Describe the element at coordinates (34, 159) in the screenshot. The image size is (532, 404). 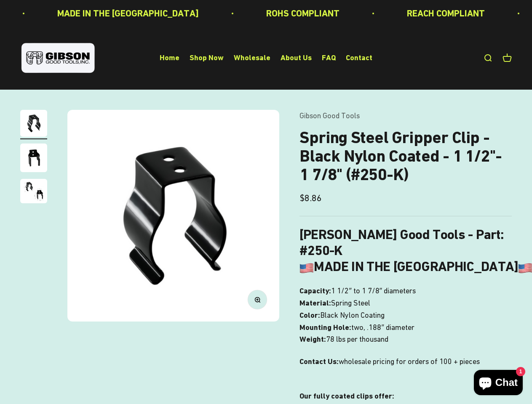
I see `button: Go to item 2` at that location.